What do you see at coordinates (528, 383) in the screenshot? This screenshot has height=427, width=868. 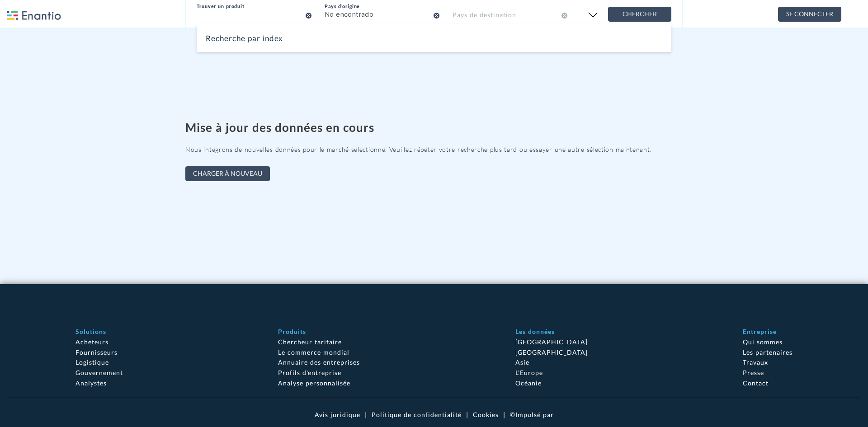 I see `a: Océanie` at bounding box center [528, 383].